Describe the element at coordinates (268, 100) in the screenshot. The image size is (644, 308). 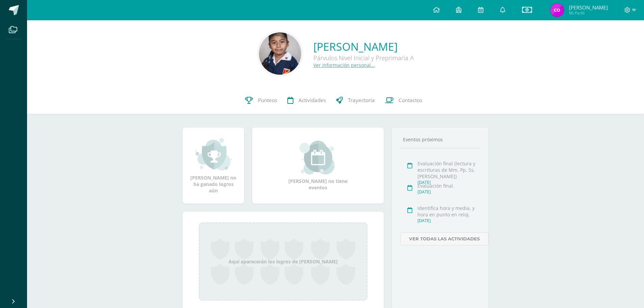
I see `span: Punteos` at that location.